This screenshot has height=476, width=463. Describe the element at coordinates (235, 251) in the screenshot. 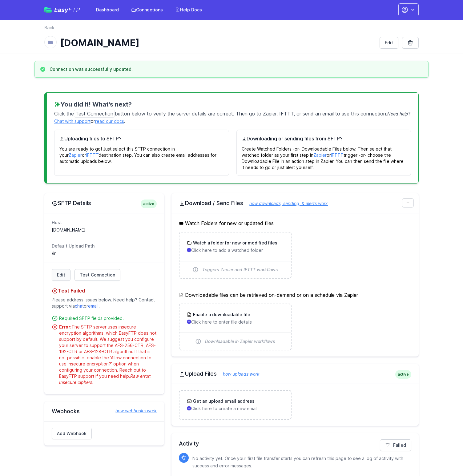

I see `p: Click here to add a watched folder` at that location.